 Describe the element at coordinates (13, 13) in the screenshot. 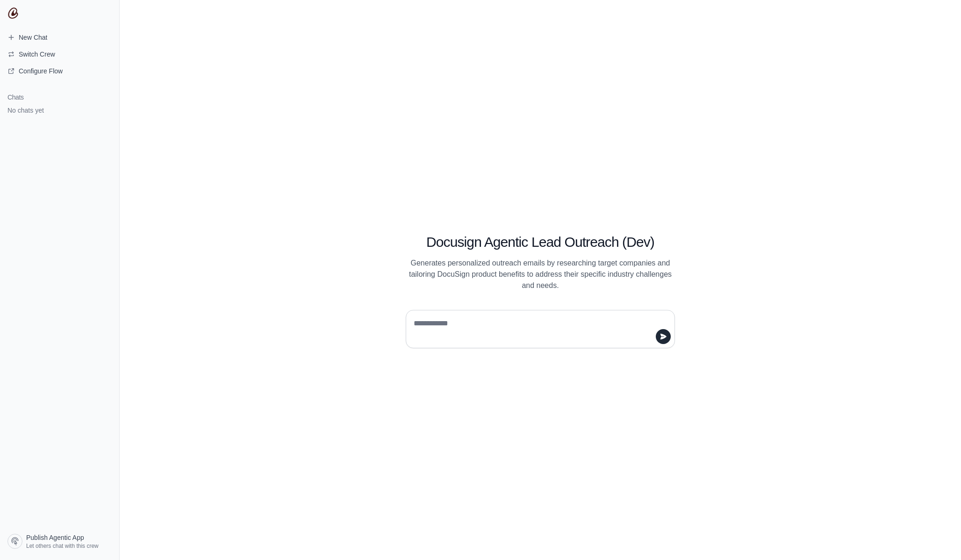

I see `img: CrewAI Logo` at that location.